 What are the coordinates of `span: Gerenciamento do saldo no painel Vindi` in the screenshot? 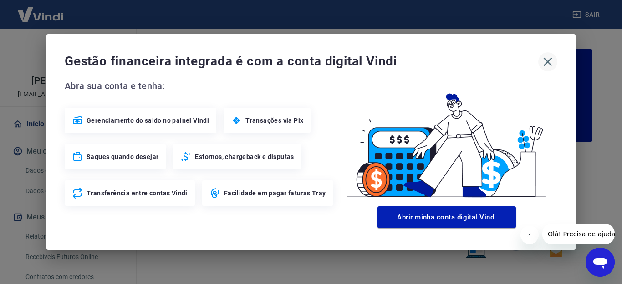 It's located at (147, 121).